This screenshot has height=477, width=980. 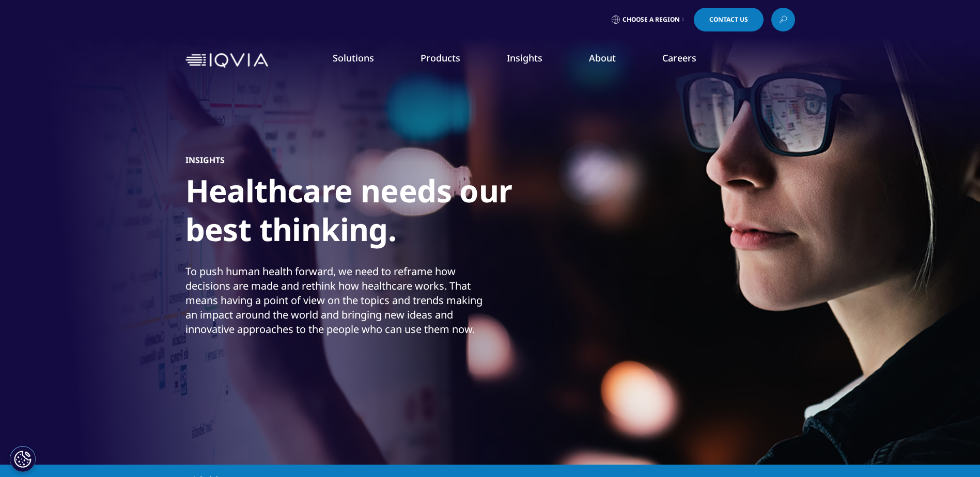 I want to click on a: About, so click(x=602, y=58).